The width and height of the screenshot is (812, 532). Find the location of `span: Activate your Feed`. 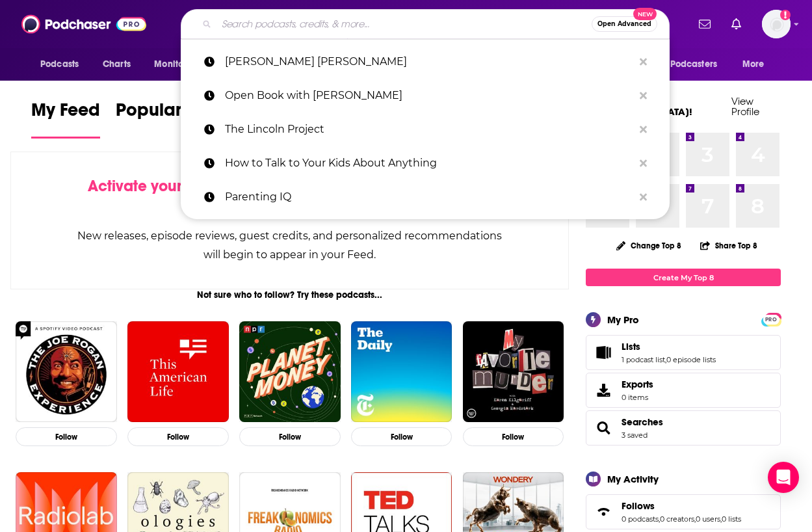

span: Activate your Feed is located at coordinates (154, 186).